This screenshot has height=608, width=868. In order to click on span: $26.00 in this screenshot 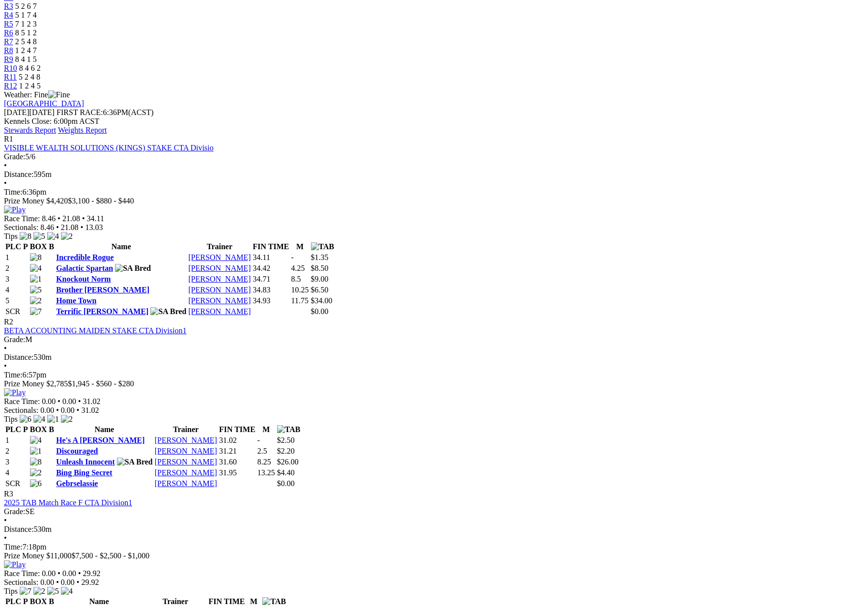, I will do `click(288, 462)`.